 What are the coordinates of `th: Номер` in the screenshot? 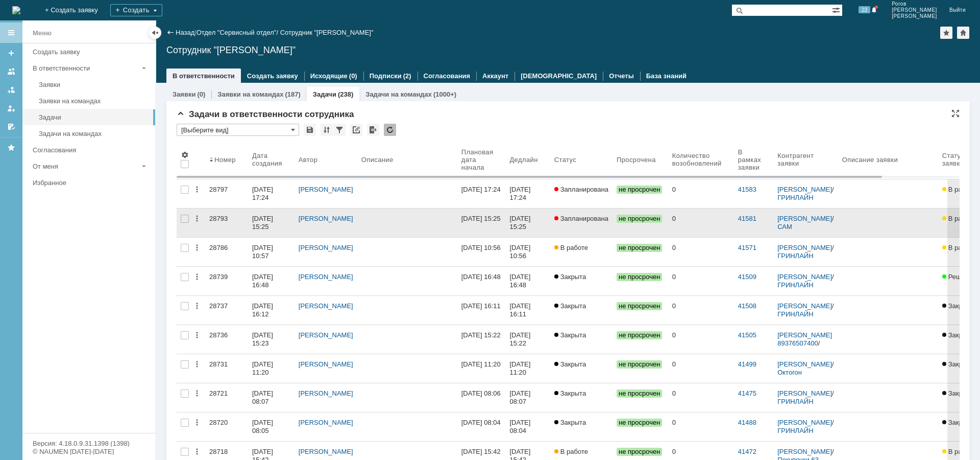 It's located at (226, 159).